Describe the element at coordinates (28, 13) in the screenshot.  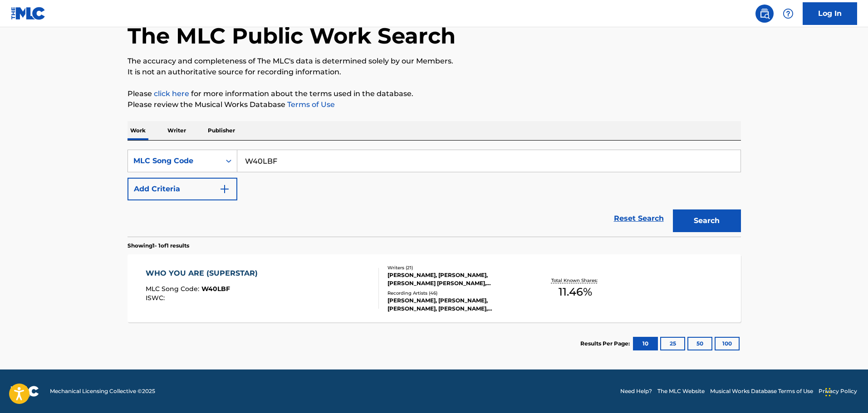
I see `img: MLC Logo` at that location.